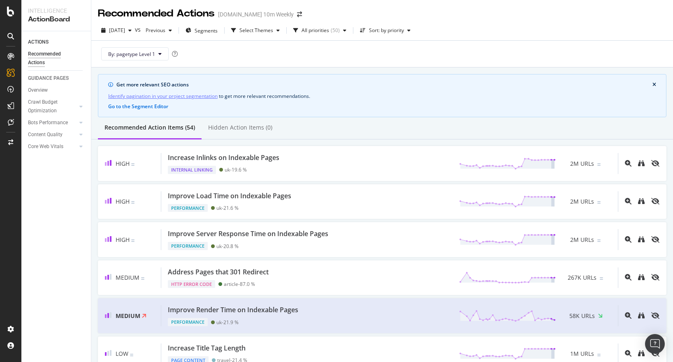 The width and height of the screenshot is (673, 362). What do you see at coordinates (45, 135) in the screenshot?
I see `div: Content Quality` at bounding box center [45, 135].